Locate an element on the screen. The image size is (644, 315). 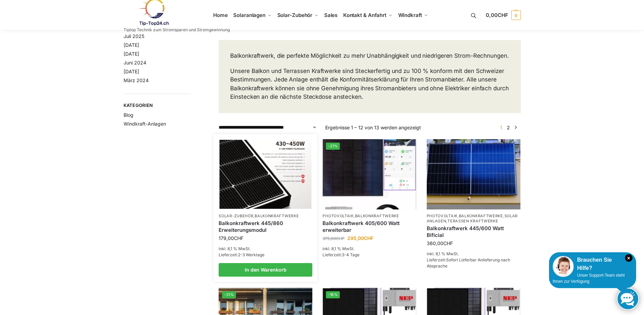
bdi: 179,00 is located at coordinates (231, 238).